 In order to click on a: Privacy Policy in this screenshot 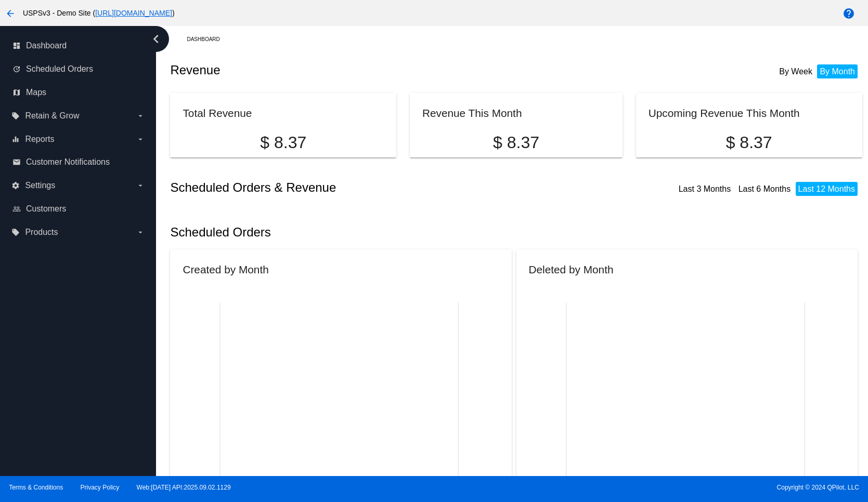, I will do `click(100, 488)`.